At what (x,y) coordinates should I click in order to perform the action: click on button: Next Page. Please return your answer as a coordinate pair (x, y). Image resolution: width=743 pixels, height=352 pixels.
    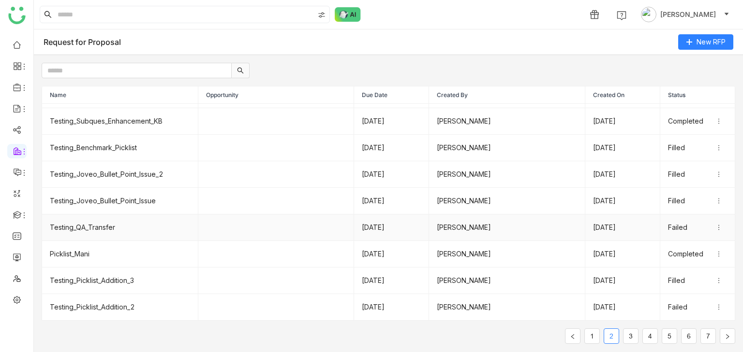
    Looking at the image, I should click on (727, 337).